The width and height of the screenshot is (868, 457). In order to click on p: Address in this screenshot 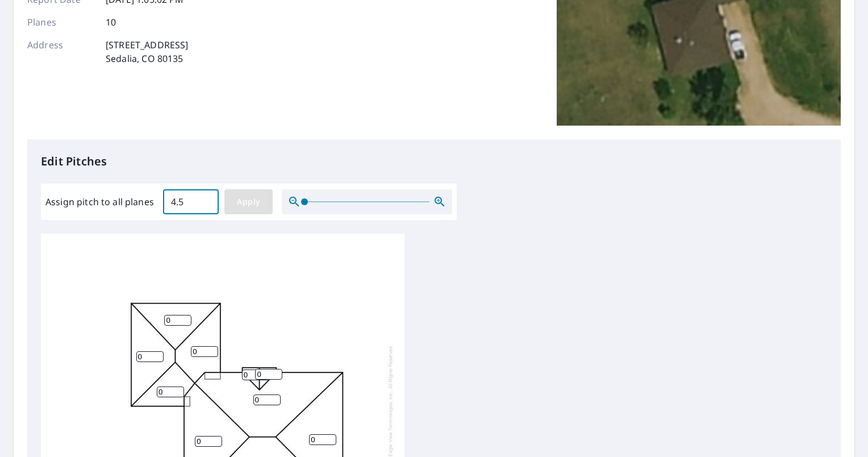, I will do `click(61, 52)`.